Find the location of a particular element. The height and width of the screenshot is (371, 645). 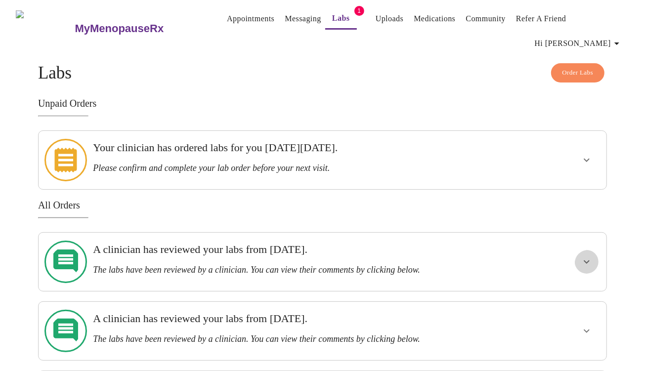

a: Labs is located at coordinates (341, 18).